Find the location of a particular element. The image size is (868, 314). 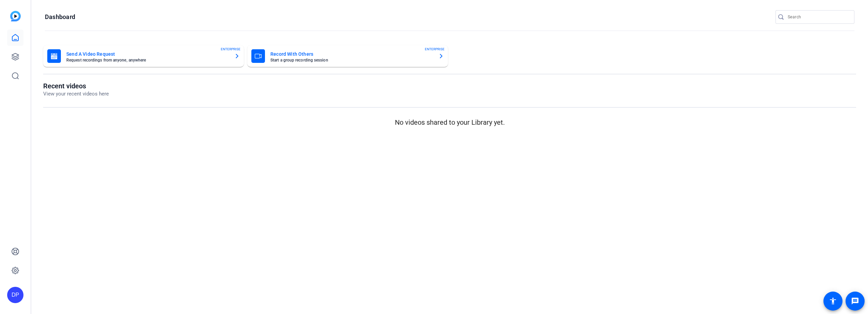

mat-card-title: Send A Video Request is located at coordinates (147, 54).